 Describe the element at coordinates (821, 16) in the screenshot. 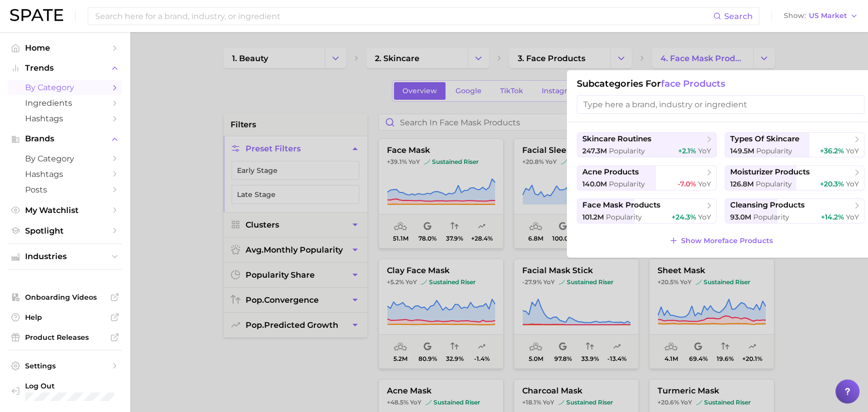

I see `button: ShowUS Market` at that location.